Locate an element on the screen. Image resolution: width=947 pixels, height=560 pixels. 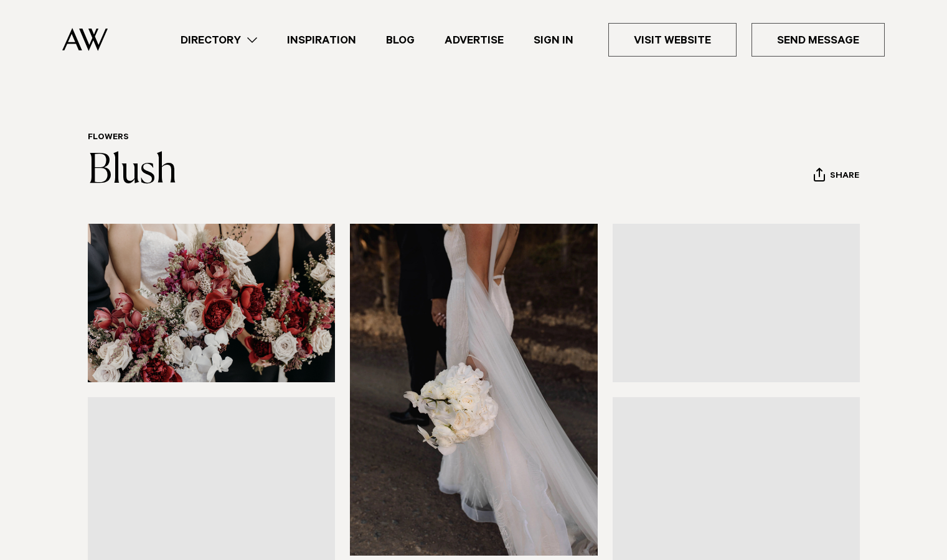
span: Share is located at coordinates (844, 176).